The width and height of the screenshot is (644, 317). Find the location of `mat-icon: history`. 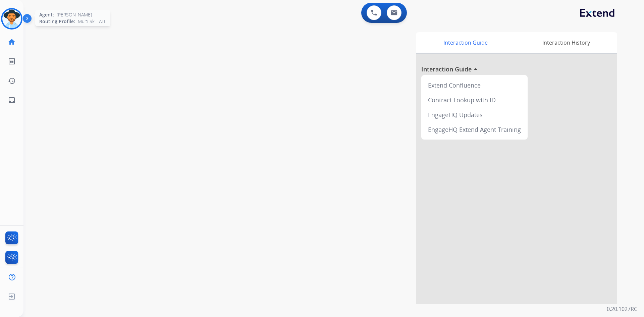

mat-icon: history is located at coordinates (12, 81).